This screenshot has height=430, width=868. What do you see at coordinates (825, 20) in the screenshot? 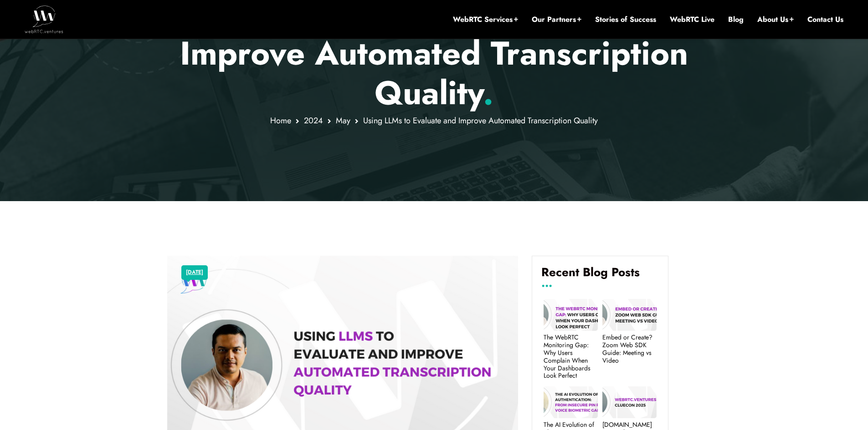
I see `a: Contact Us` at bounding box center [825, 20].